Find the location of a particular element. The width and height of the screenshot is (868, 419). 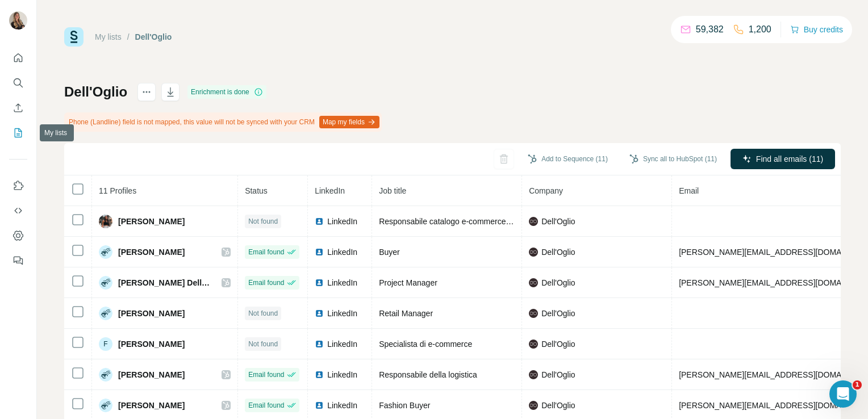

div: F is located at coordinates (106, 344).